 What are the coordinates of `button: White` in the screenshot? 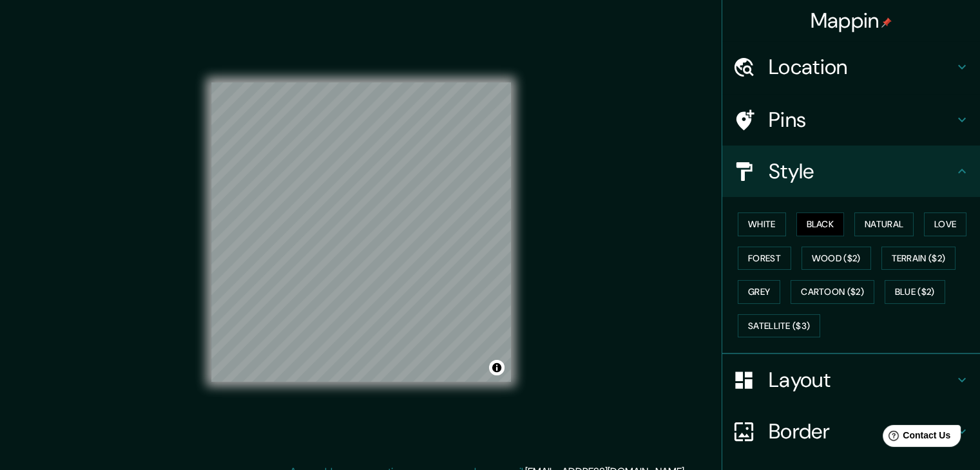 It's located at (761, 224).